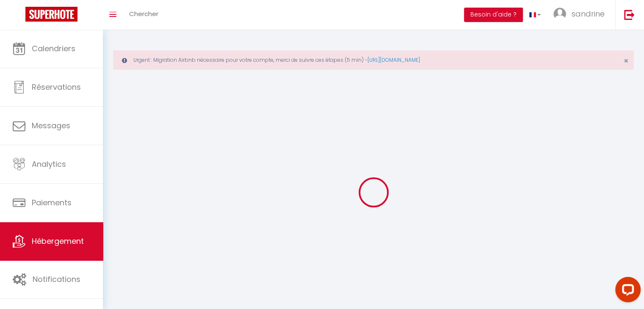 The image size is (644, 309). I want to click on span: Paiements, so click(51, 202).